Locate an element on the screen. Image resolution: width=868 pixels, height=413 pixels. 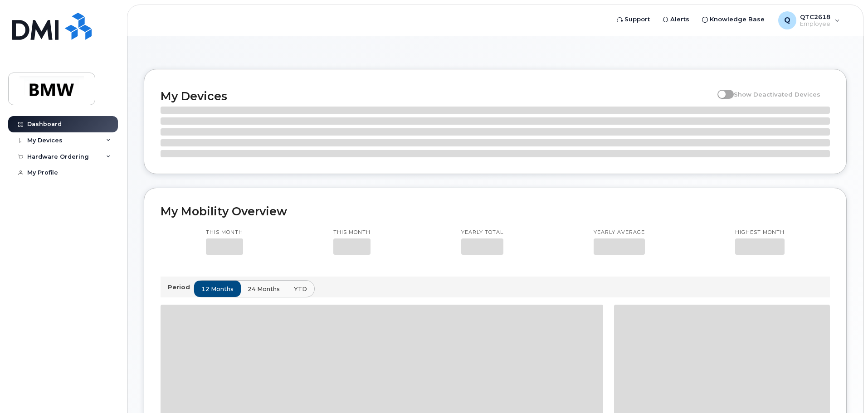
p: Highest month is located at coordinates (760, 233).